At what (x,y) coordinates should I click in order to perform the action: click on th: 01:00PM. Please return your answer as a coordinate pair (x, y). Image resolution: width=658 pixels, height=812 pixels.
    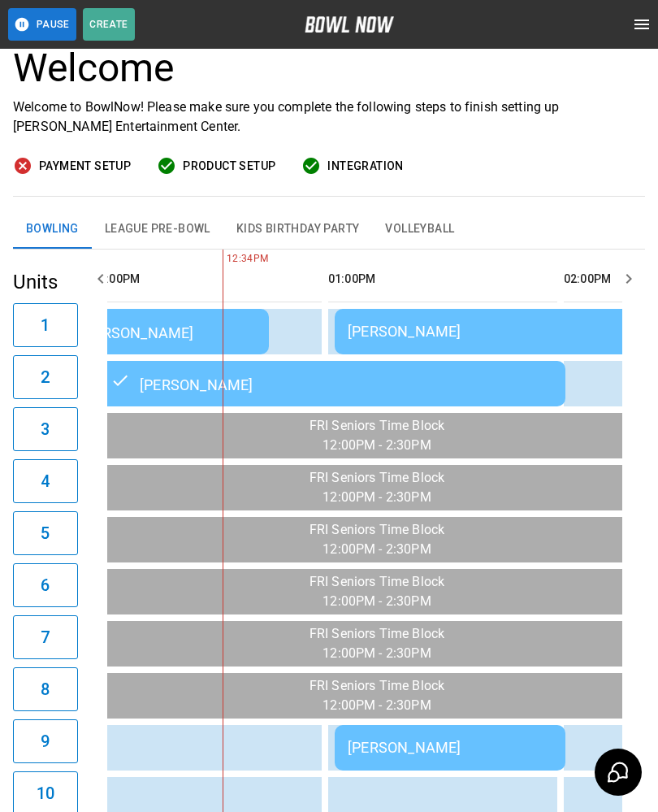
    Looking at the image, I should click on (443, 279).